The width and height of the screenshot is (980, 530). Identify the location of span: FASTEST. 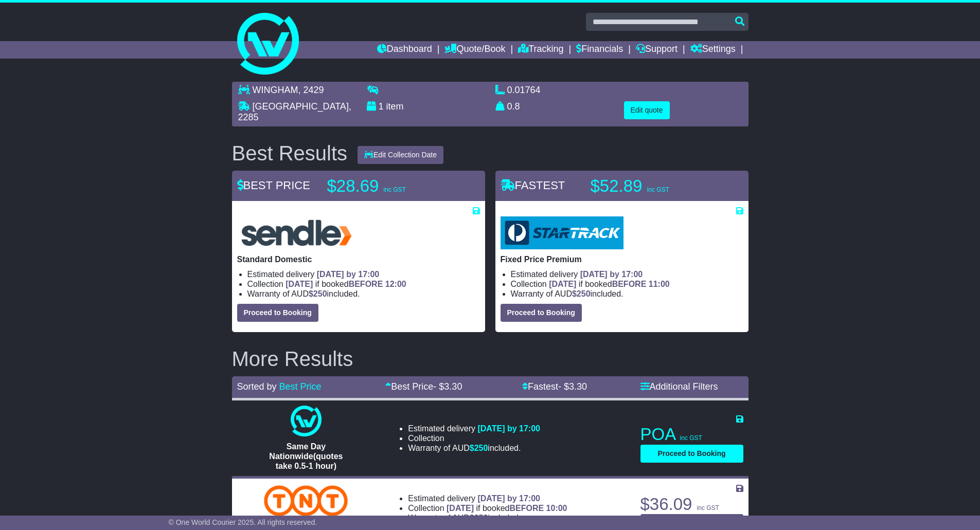
(533, 185).